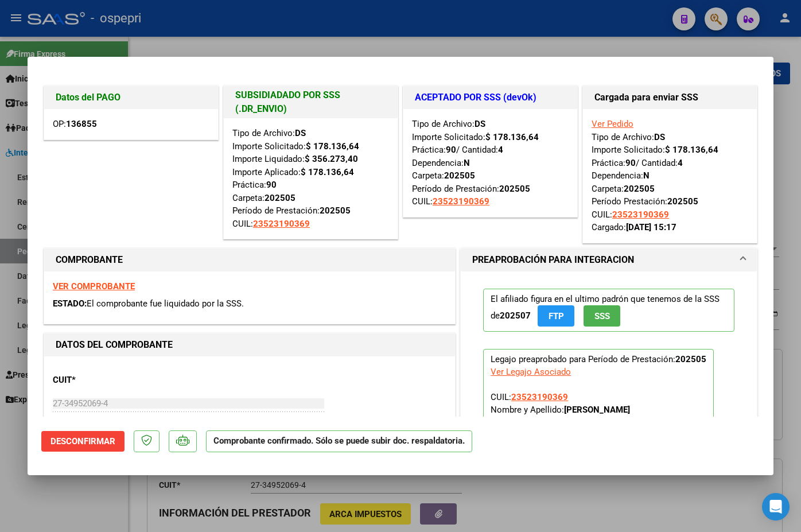 The width and height of the screenshot is (801, 532). What do you see at coordinates (776, 507) in the screenshot?
I see `div: Open Intercom Messenger` at bounding box center [776, 507].